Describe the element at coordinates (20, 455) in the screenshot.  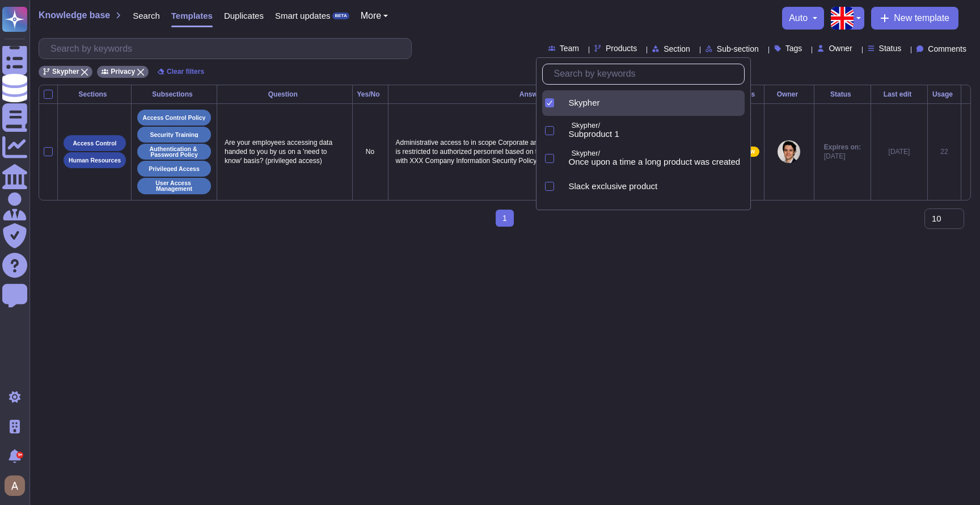
I see `div: 9+` at that location.